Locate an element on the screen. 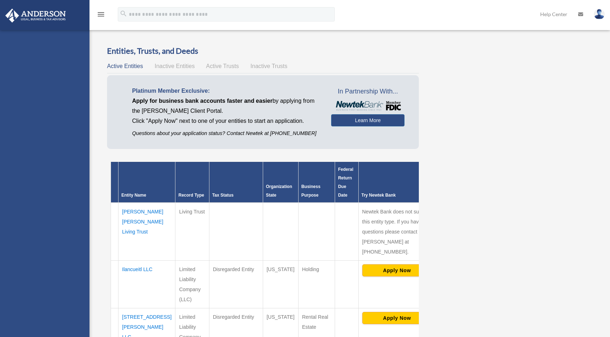  h3: Entities, Trusts, and Deeds is located at coordinates (263, 51).